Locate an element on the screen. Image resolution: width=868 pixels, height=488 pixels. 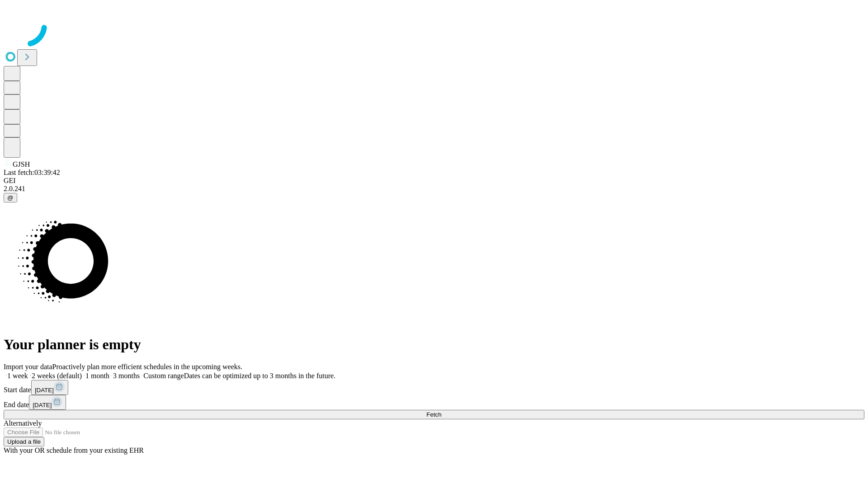
div: Start date is located at coordinates (434, 387).